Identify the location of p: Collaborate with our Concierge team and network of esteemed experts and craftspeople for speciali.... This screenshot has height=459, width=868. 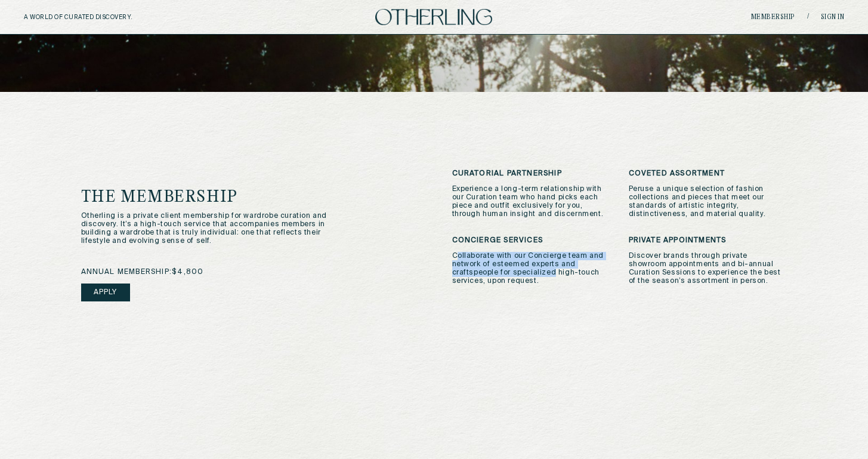
(531, 268).